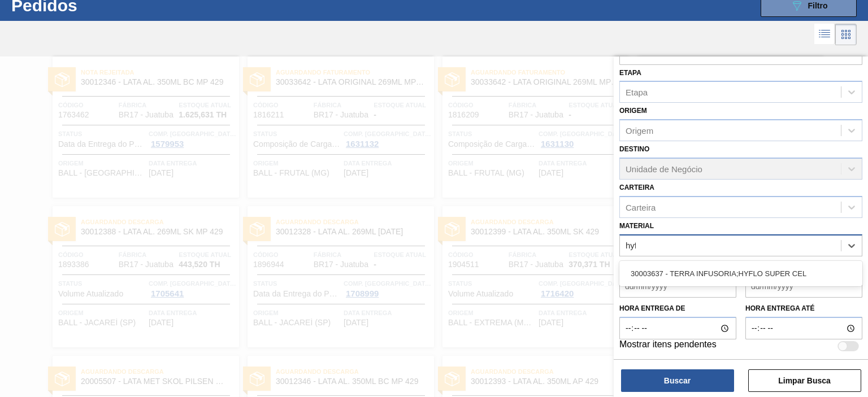  Describe the element at coordinates (637, 187) in the screenshot. I see `label: Carteira` at that location.